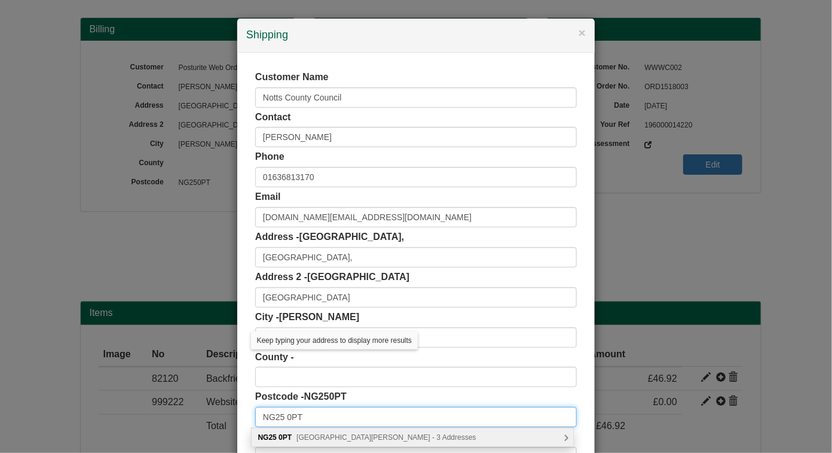 This screenshot has height=453, width=832. What do you see at coordinates (329, 237) in the screenshot?
I see `label: Address -` at bounding box center [329, 237].